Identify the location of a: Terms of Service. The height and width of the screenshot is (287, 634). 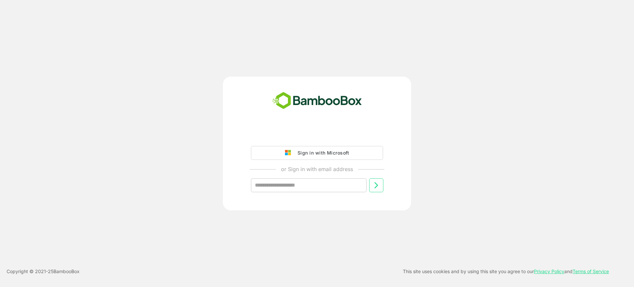
(591, 271).